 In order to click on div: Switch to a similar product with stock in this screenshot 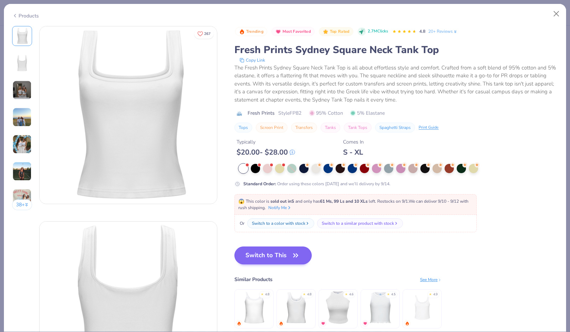, I will do `click(358, 223)`.